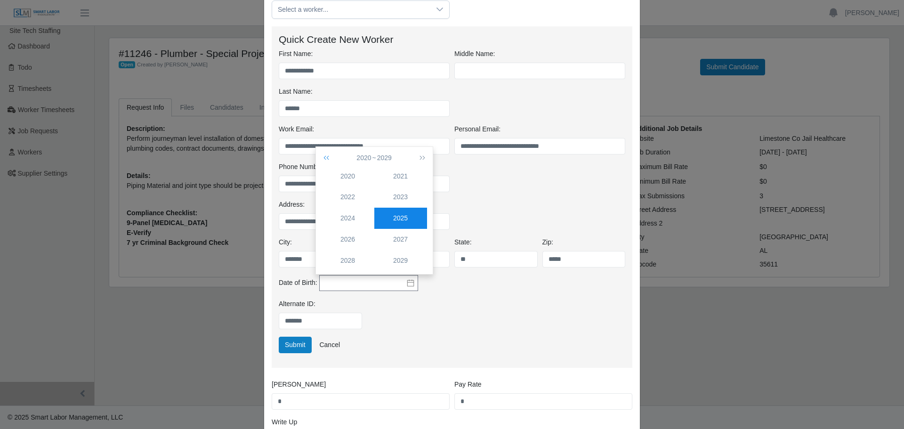  I want to click on div: 2023, so click(401, 197).